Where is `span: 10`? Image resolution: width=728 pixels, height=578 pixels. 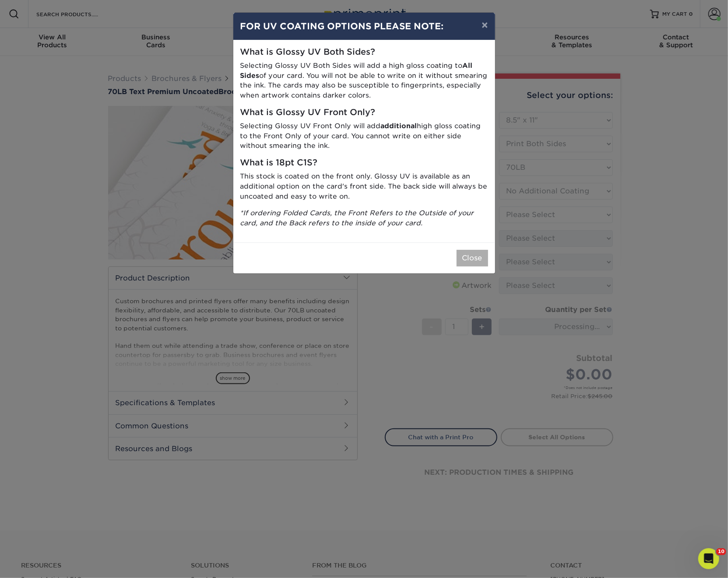 span: 10 is located at coordinates (721, 552).